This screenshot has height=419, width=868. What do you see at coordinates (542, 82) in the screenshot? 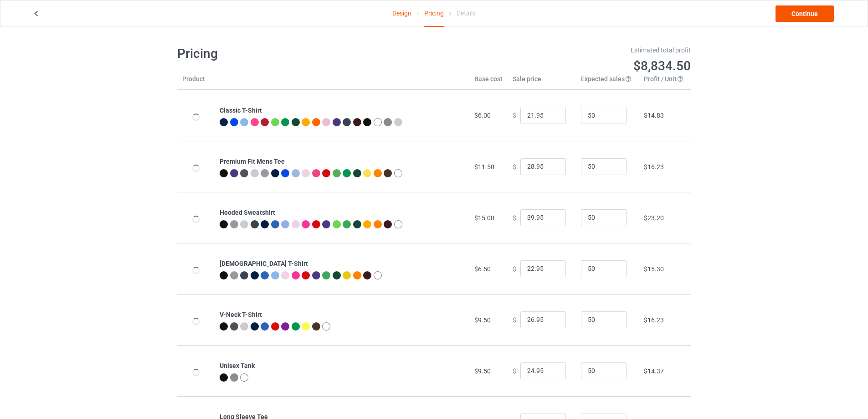
I see `th: Sale price` at bounding box center [542, 82].